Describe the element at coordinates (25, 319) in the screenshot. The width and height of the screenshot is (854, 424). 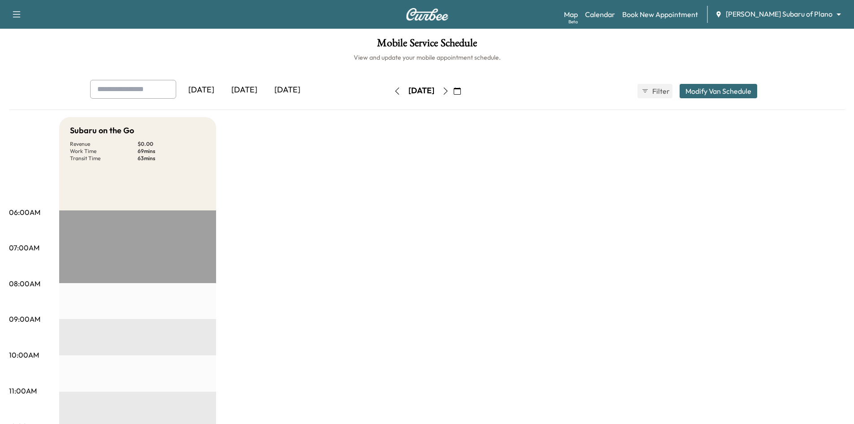
I see `p: 09:00AM` at that location.